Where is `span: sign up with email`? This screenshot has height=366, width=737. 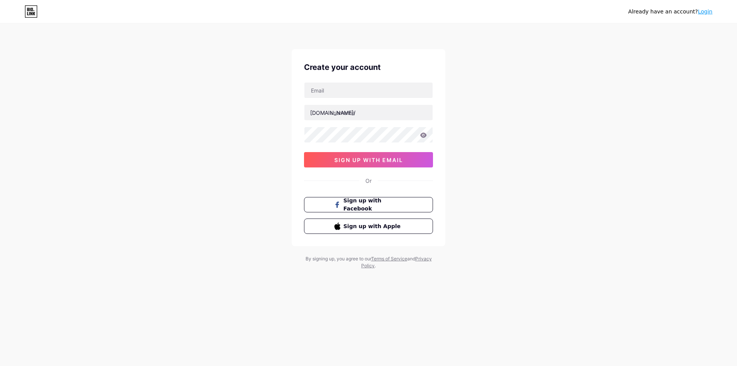
span: sign up with email is located at coordinates (369, 160).